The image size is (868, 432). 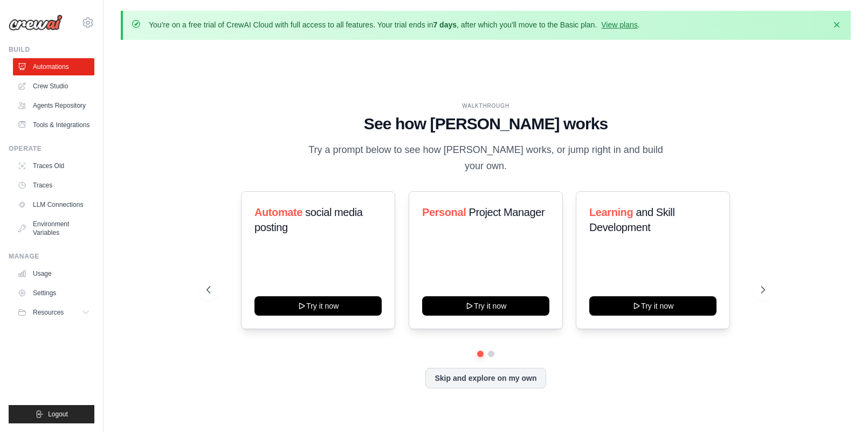 I want to click on div: Build, so click(x=51, y=50).